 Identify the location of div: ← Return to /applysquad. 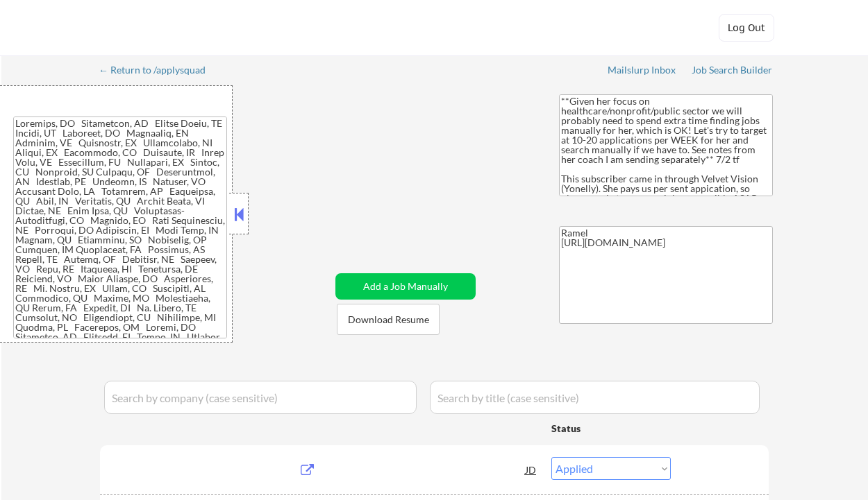
(158, 70).